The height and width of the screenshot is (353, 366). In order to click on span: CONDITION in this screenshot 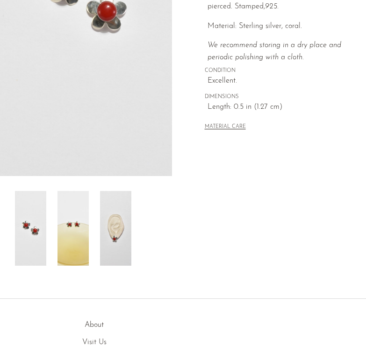, I will do `click(280, 71)`.